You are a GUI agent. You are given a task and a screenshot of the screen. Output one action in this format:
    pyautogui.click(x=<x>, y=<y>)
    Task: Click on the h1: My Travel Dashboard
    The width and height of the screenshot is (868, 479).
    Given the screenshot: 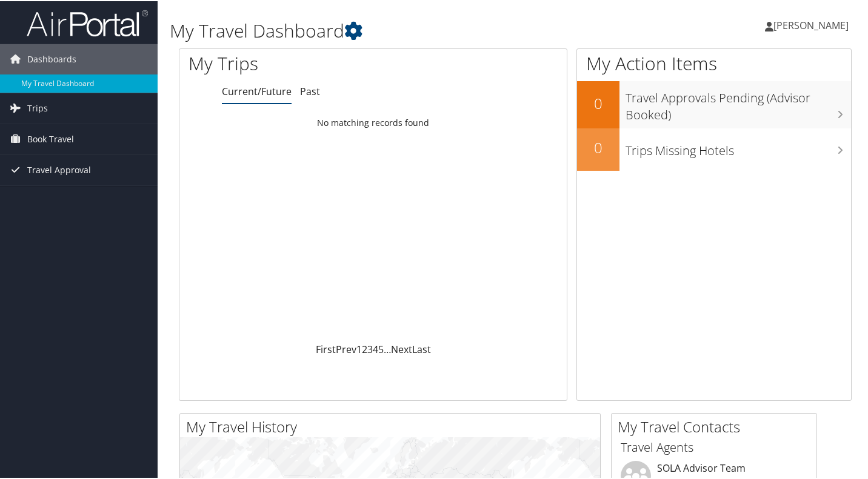 What is the action you would take?
    pyautogui.click(x=400, y=30)
    